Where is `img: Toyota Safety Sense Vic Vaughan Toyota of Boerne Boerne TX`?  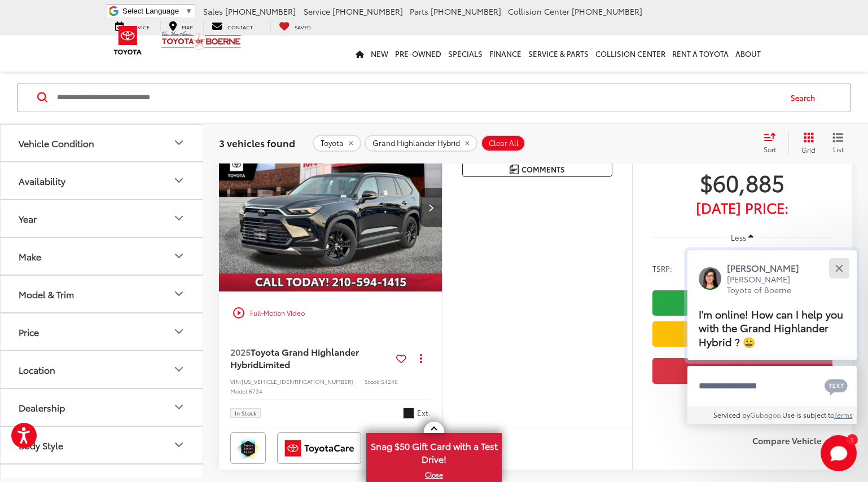 img: Toyota Safety Sense Vic Vaughan Toyota of Boerne Boerne TX is located at coordinates (248, 449).